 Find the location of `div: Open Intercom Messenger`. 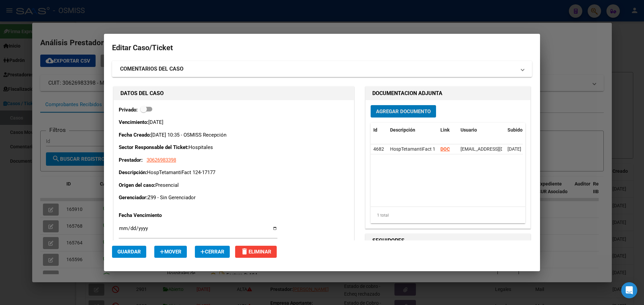

div: Open Intercom Messenger is located at coordinates (629, 290).